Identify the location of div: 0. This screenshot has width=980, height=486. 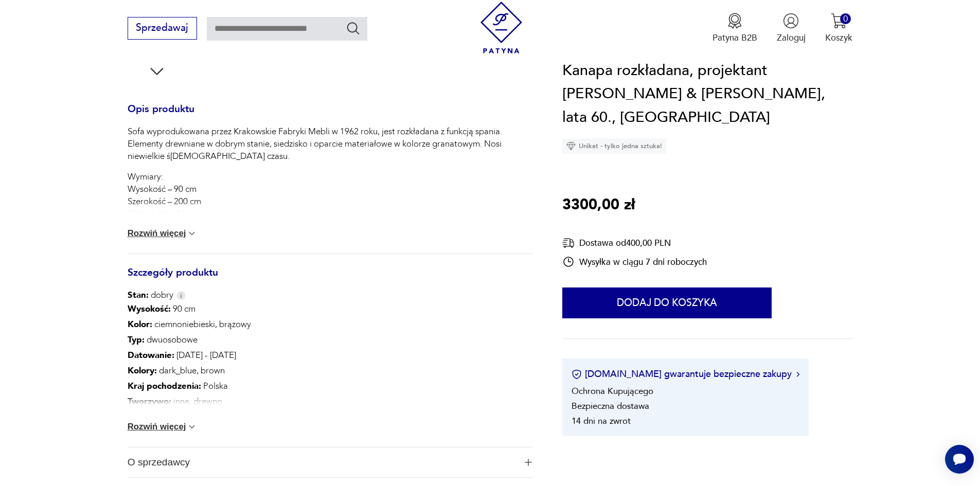
(845, 18).